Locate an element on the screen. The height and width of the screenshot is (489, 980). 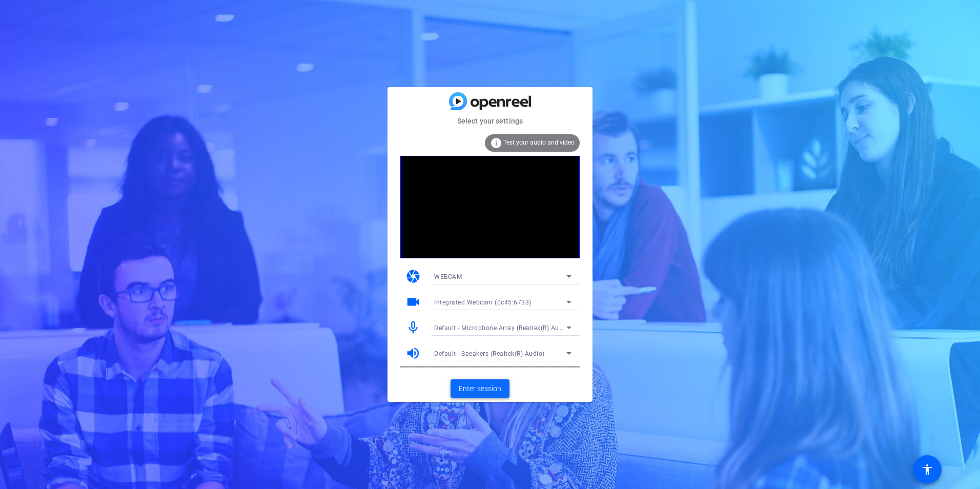
mat-icon: volume_up is located at coordinates (413, 353).